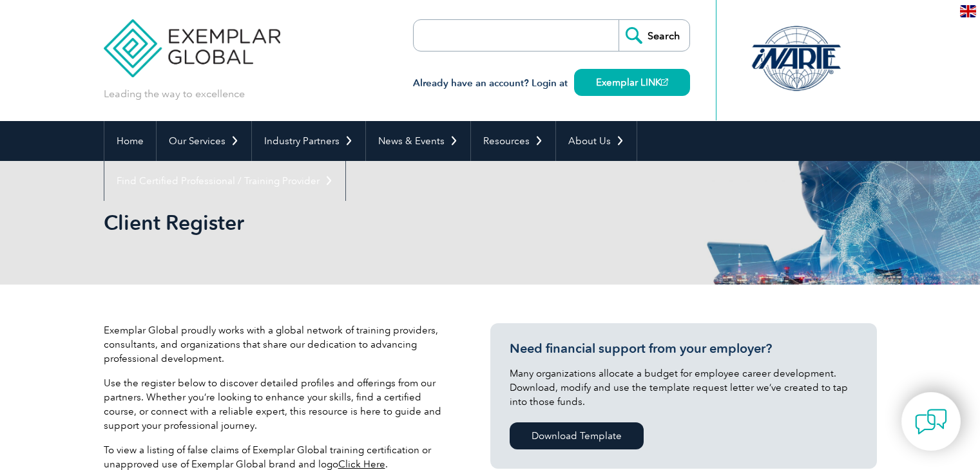 This screenshot has width=980, height=470. Describe the element at coordinates (684, 348) in the screenshot. I see `h3: Need financial support from your employer?` at that location.